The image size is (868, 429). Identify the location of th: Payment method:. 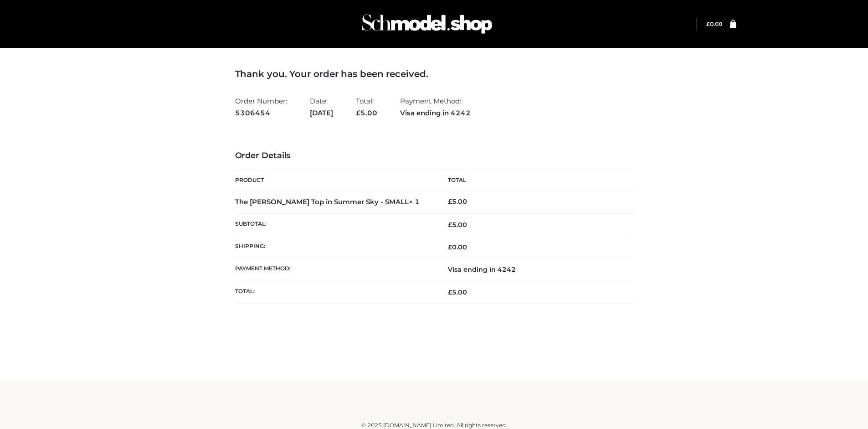
(335, 269).